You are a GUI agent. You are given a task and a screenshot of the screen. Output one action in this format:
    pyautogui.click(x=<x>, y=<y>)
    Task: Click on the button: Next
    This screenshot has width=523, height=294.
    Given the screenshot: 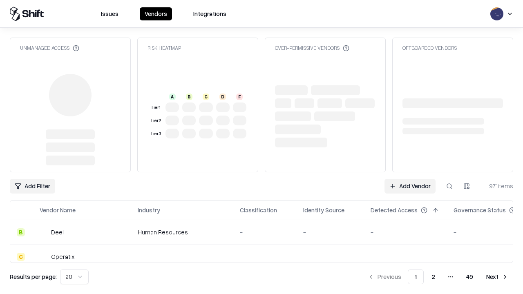 What is the action you would take?
    pyautogui.click(x=497, y=277)
    